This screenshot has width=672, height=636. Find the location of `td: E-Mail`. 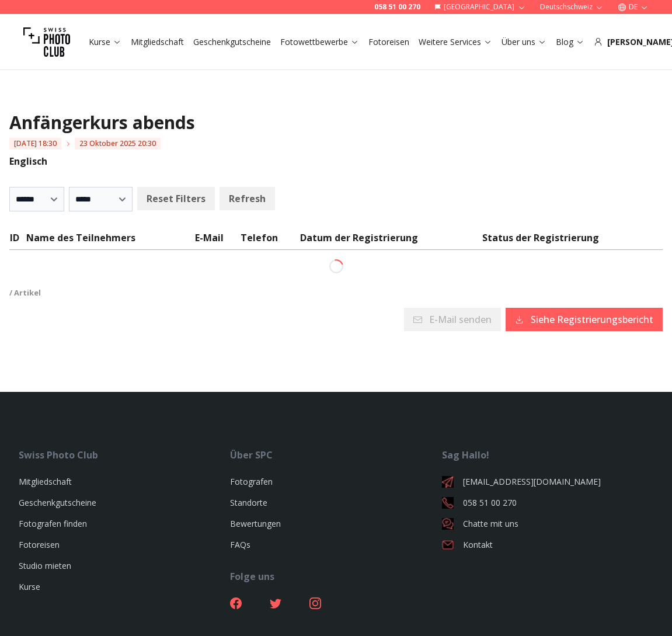

td: E-Mail is located at coordinates (217, 240).